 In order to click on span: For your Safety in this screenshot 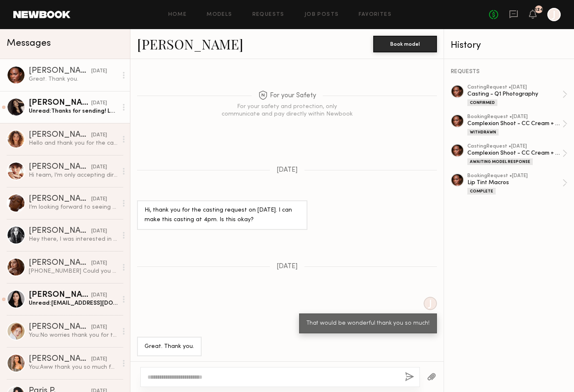, I will do `click(287, 96)`.